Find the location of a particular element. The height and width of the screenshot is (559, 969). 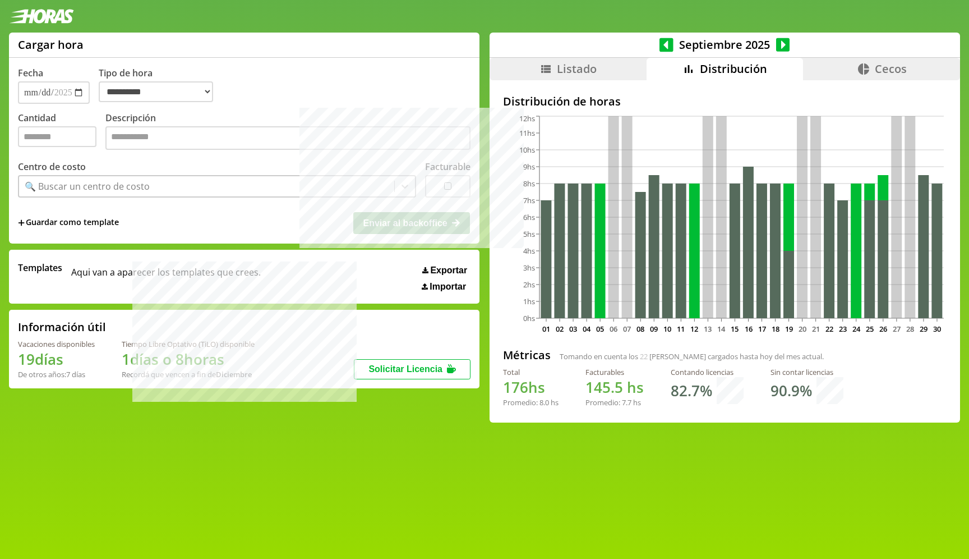

tspan: 6hs is located at coordinates (529, 217).